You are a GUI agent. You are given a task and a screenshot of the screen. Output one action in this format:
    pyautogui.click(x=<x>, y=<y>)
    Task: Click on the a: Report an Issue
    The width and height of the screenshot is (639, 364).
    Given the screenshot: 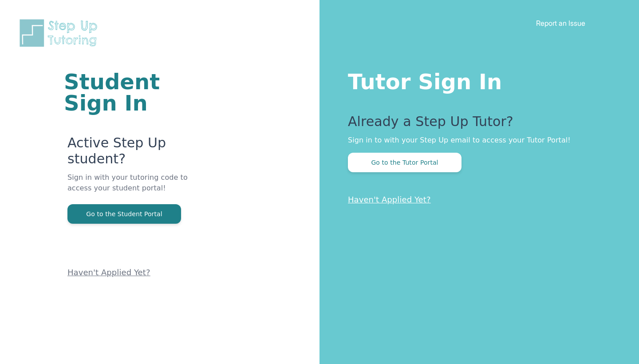 What is the action you would take?
    pyautogui.click(x=560, y=23)
    